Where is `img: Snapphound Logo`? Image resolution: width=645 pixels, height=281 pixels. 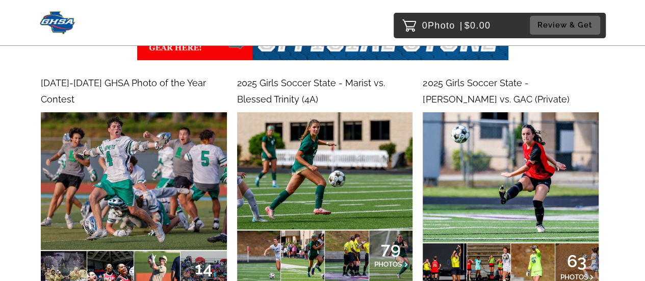 img: Snapphound Logo is located at coordinates (58, 22).